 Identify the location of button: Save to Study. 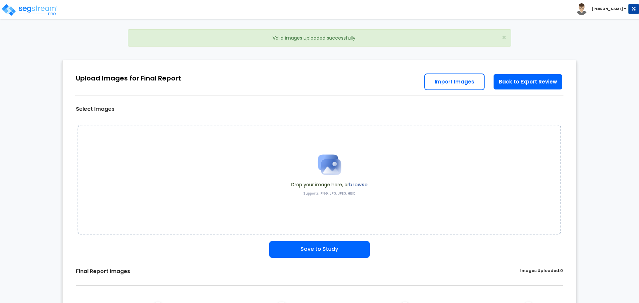
(319, 250).